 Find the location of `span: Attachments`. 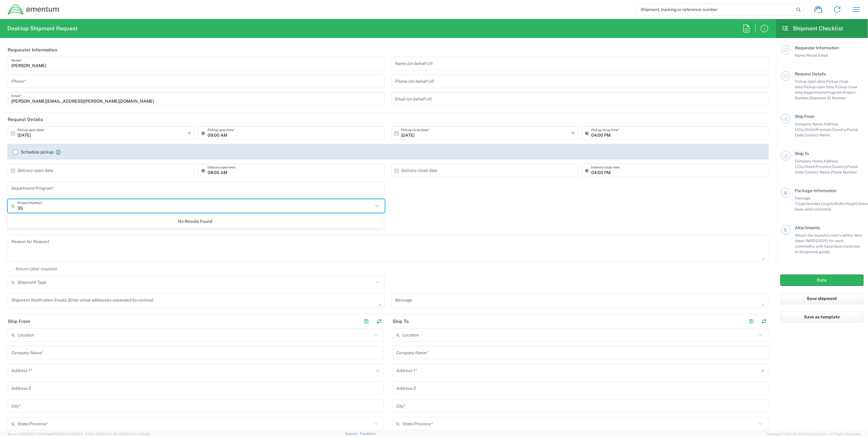

span: Attachments is located at coordinates (808, 228).